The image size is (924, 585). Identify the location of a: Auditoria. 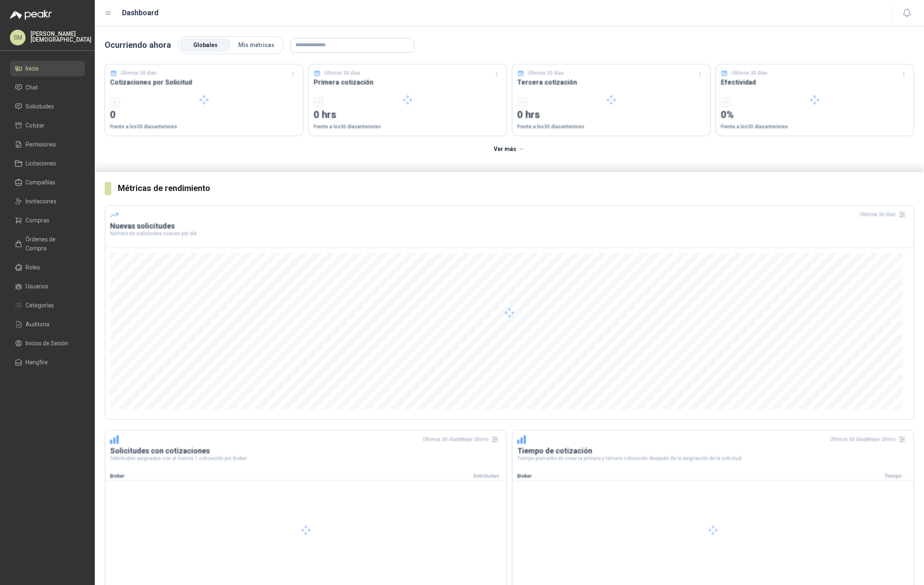
(47, 324).